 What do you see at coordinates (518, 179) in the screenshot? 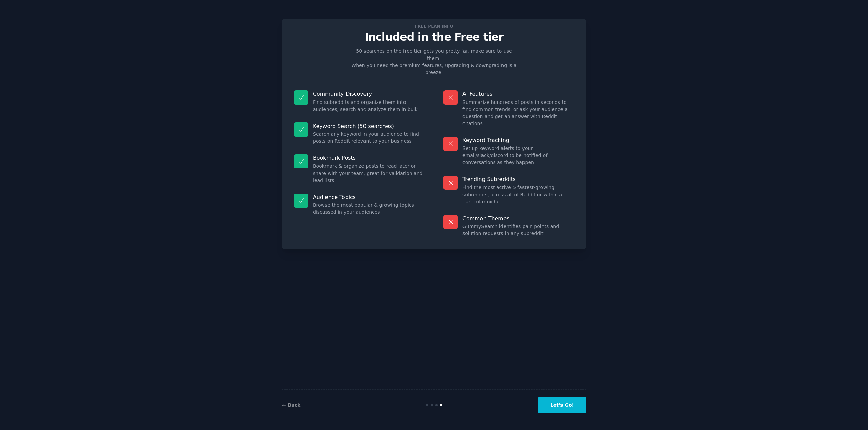
I see `p: Trending Subreddits` at bounding box center [518, 179].